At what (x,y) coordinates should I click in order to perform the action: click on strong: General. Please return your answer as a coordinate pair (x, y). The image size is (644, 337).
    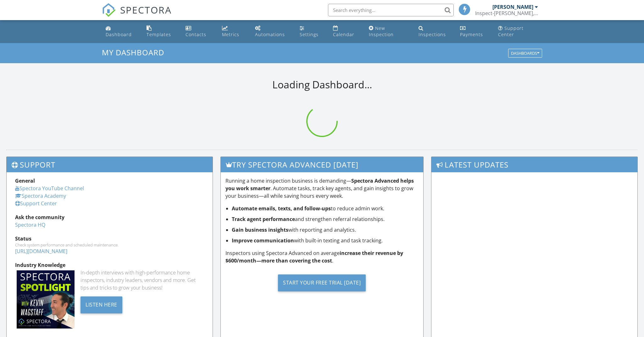
    Looking at the image, I should click on (25, 181).